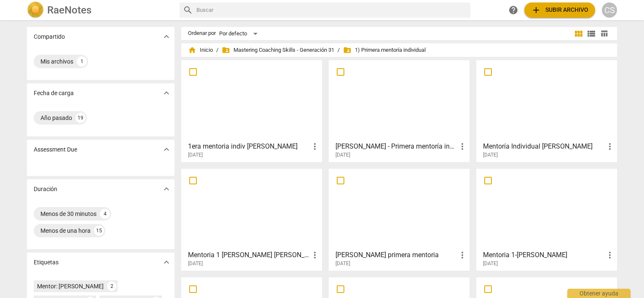 The height and width of the screenshot is (298, 644). I want to click on p: Duración, so click(45, 189).